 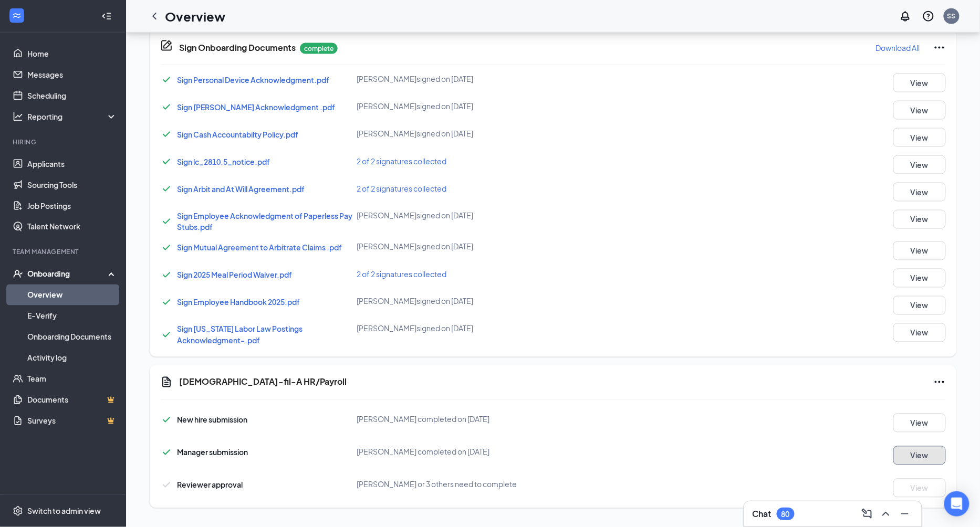 I want to click on a: E-Verify, so click(x=72, y=316).